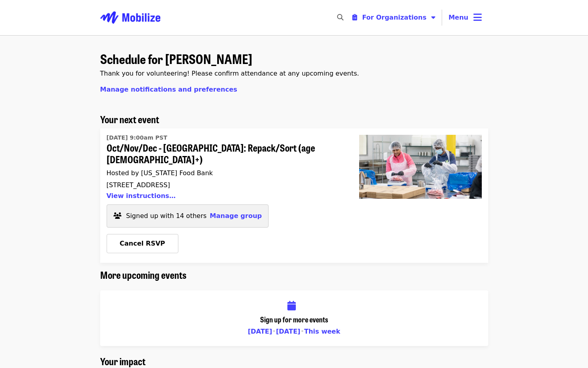 The height and width of the screenshot is (368, 588). I want to click on a: Manage notifications and preferences, so click(169, 89).